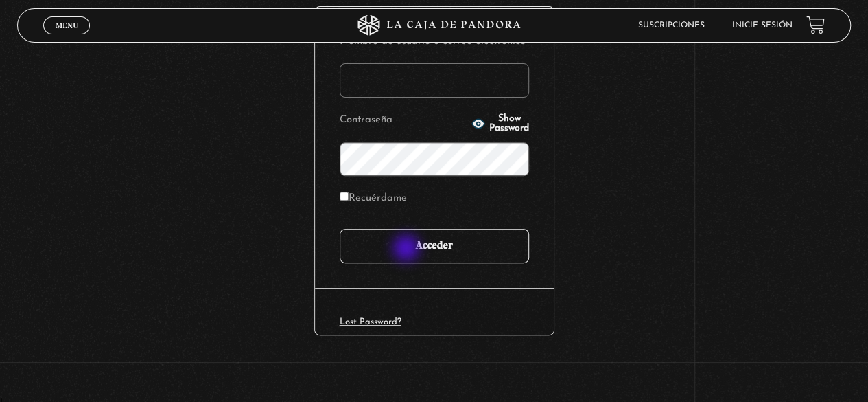 The image size is (868, 402). What do you see at coordinates (371, 321) in the screenshot?
I see `a: Lost Password?` at bounding box center [371, 321].